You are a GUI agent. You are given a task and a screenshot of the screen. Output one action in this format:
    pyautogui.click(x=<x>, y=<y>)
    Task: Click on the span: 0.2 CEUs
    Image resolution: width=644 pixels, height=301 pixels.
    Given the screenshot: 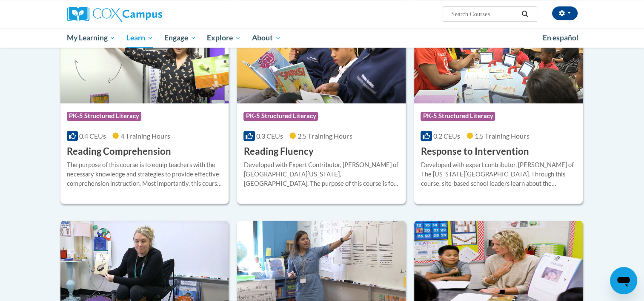 What is the action you would take?
    pyautogui.click(x=447, y=136)
    